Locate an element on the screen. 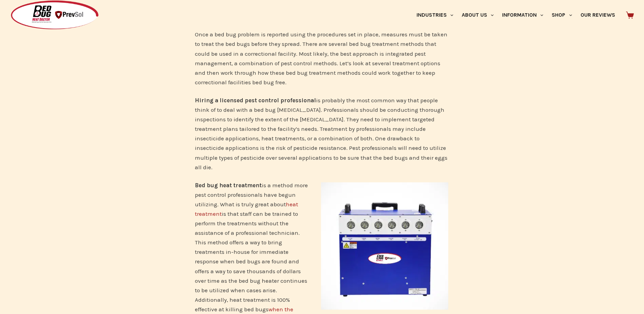 The height and width of the screenshot is (314, 644). strong: Bed bug heat treatment is located at coordinates (228, 185).